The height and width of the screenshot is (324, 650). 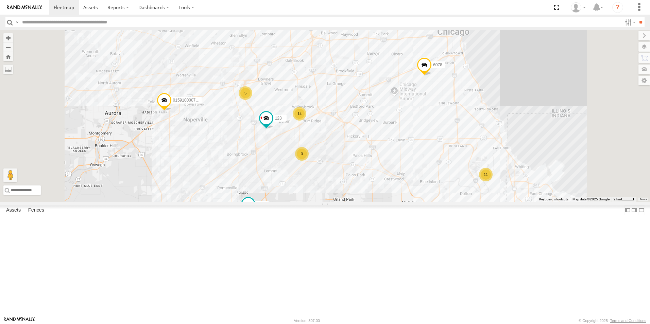 I want to click on span: 123, so click(x=278, y=118).